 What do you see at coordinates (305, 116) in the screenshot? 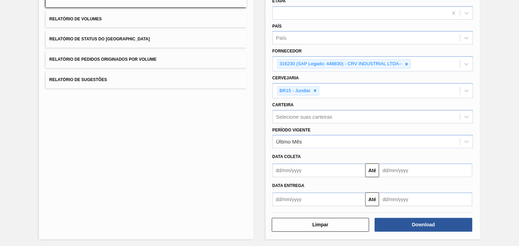
I see `div: Selecione suas carteiras` at bounding box center [305, 116].